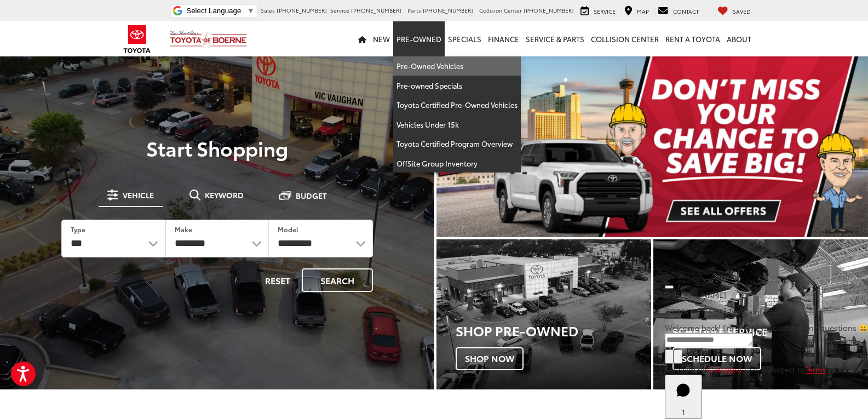  I want to click on span: Keyword, so click(224, 195).